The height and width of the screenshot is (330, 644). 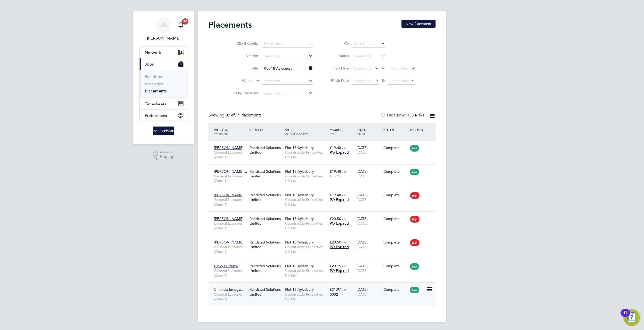 I want to click on span: £21.97, so click(x=336, y=290).